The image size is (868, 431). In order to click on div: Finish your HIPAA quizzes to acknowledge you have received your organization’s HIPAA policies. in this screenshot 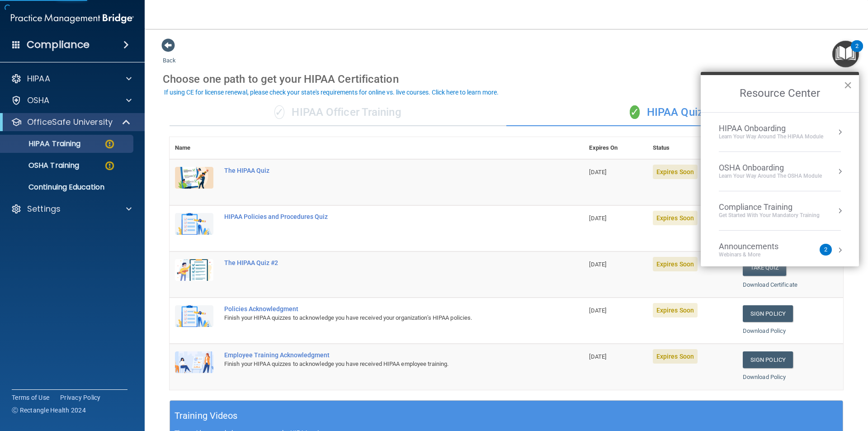, I will do `click(381, 318)`.